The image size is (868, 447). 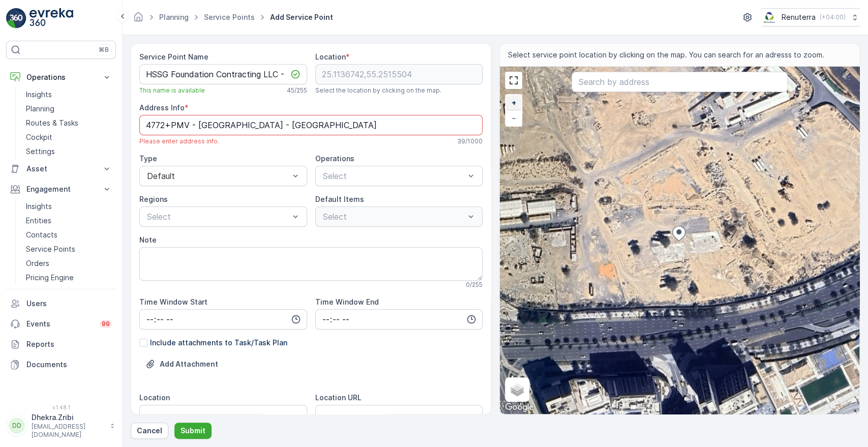 What do you see at coordinates (61, 168) in the screenshot?
I see `button: Asset` at bounding box center [61, 168].